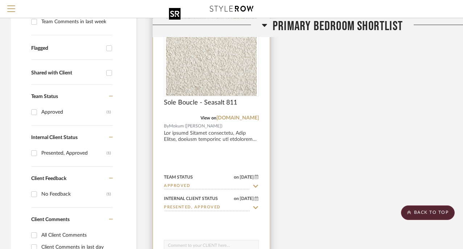 The height and width of the screenshot is (249, 463). Describe the element at coordinates (428, 213) in the screenshot. I see `scroll-to-top-button: BACK TO TOP` at that location.